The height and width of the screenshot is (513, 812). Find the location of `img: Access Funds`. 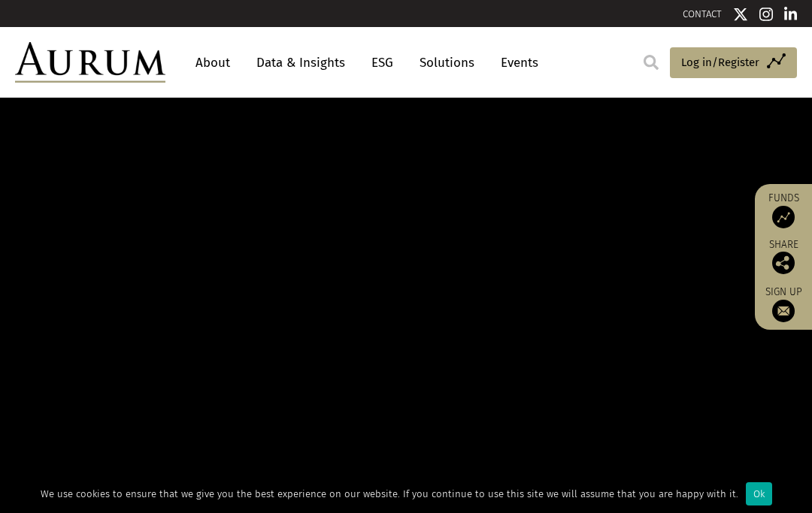

img: Access Funds is located at coordinates (784, 217).